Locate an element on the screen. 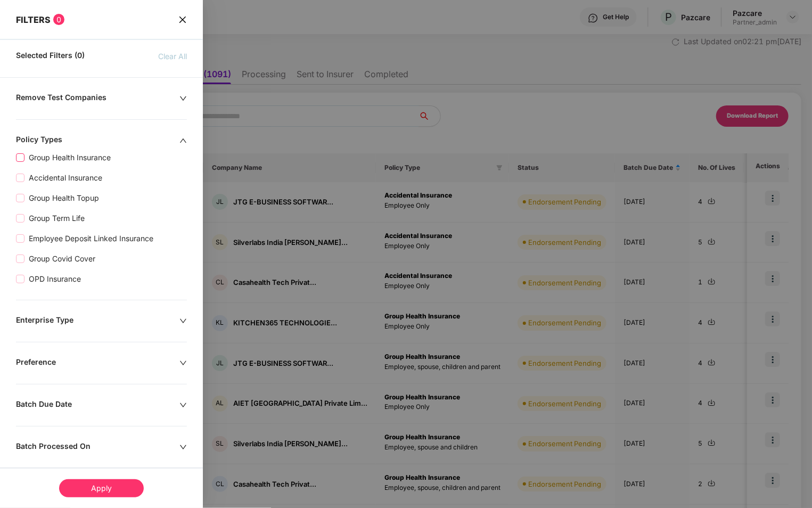 Image resolution: width=812 pixels, height=508 pixels. span: 0 is located at coordinates (59, 19).